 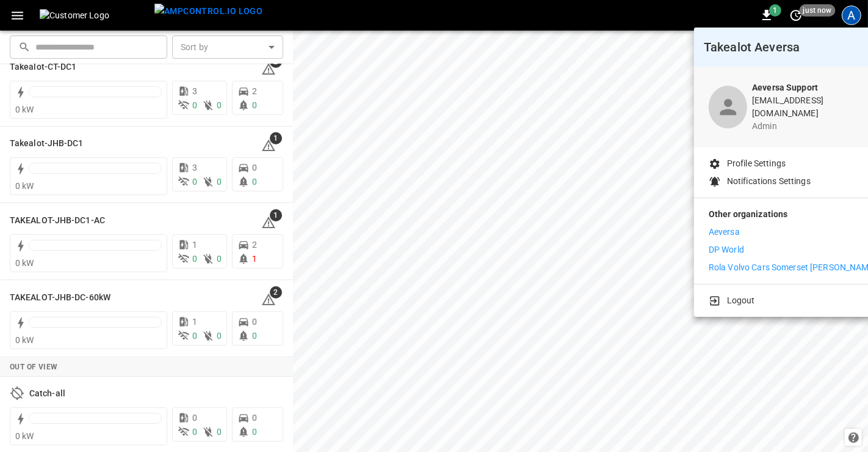 I want to click on b: Aeversa Support, so click(x=785, y=87).